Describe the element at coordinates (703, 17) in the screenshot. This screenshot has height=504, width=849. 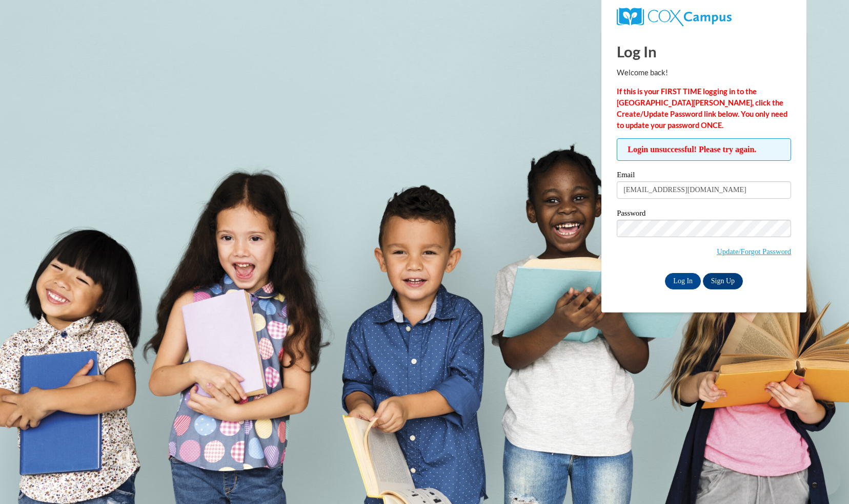
I see `a: COX Campus` at that location.